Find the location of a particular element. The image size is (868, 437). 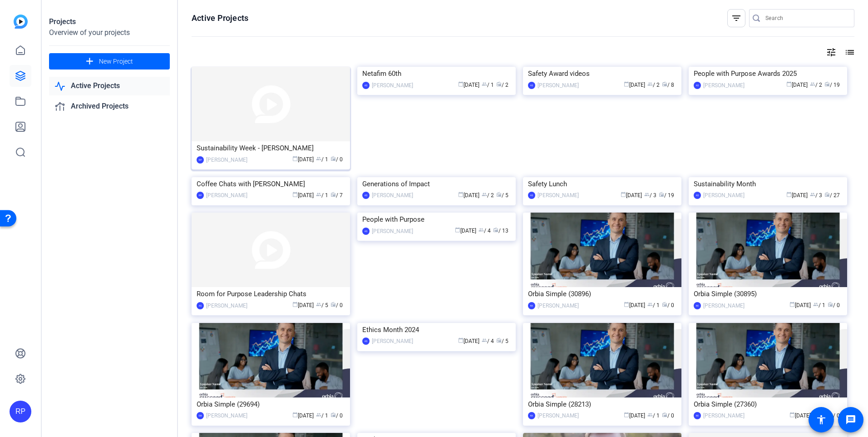

div: People with Purpose is located at coordinates (436, 219).